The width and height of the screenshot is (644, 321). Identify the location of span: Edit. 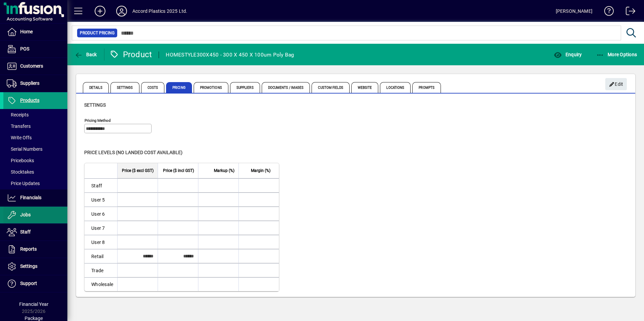
(616, 84).